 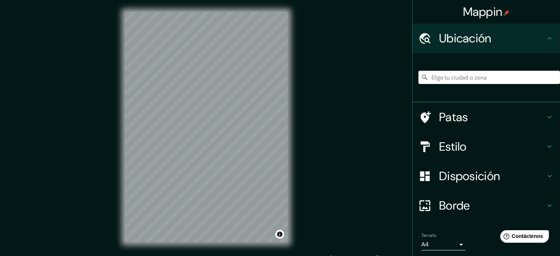 What do you see at coordinates (453, 117) in the screenshot?
I see `font: Patas` at bounding box center [453, 117].